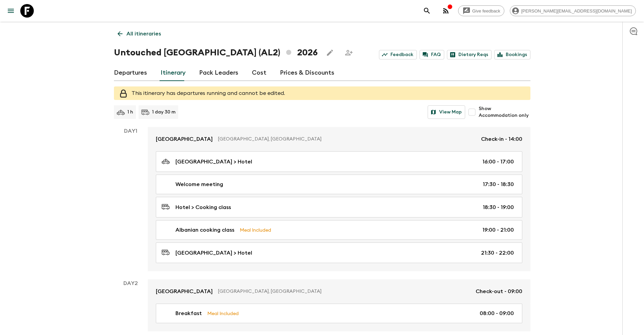 Image resolution: width=644 pixels, height=335 pixels. I want to click on p: 18:30 - 19:00, so click(498, 207).